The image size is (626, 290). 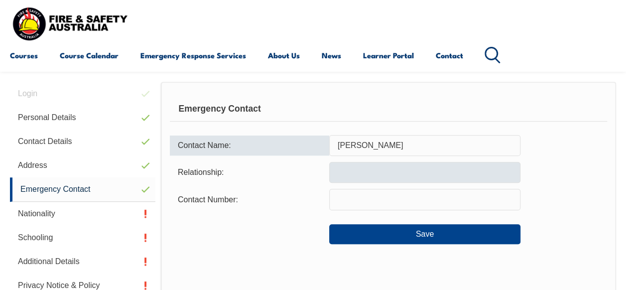 I want to click on a: Address, so click(x=83, y=165).